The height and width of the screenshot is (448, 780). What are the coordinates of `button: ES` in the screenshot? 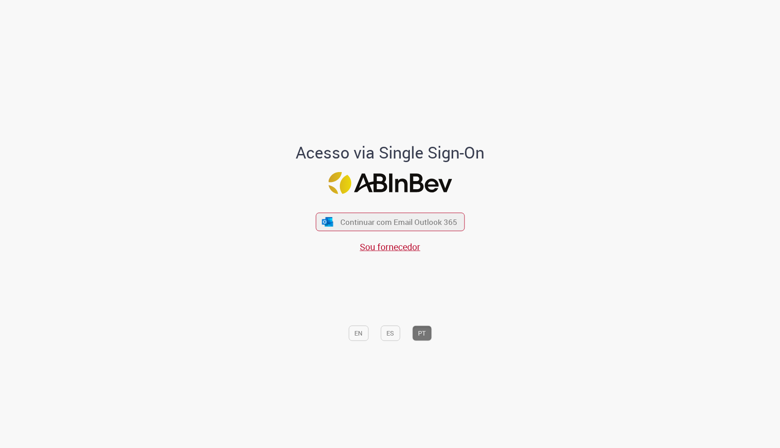 It's located at (390, 333).